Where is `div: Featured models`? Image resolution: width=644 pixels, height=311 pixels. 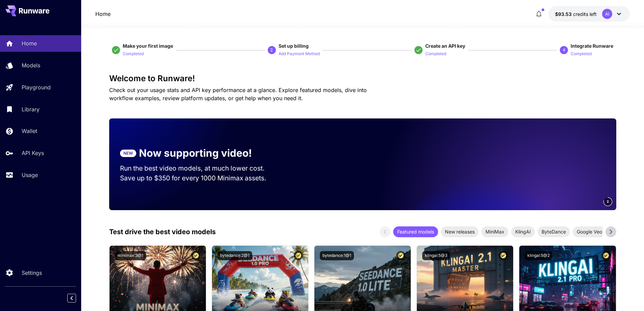
div: Featured models is located at coordinates (416, 232).